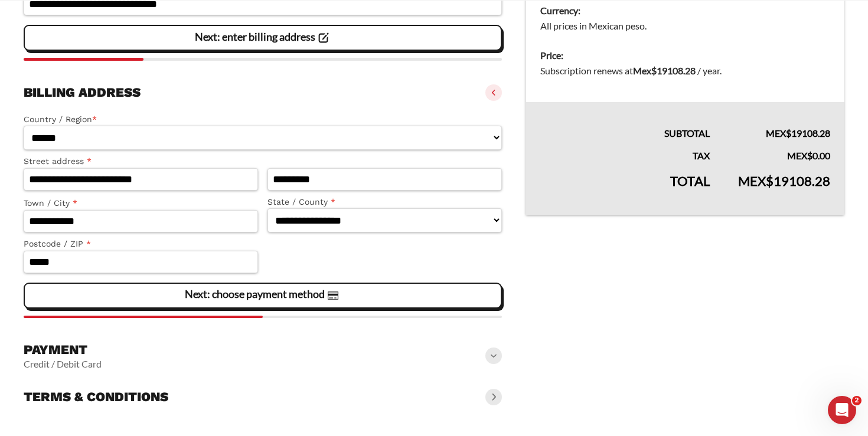  I want to click on label: Country / Region, so click(263, 119).